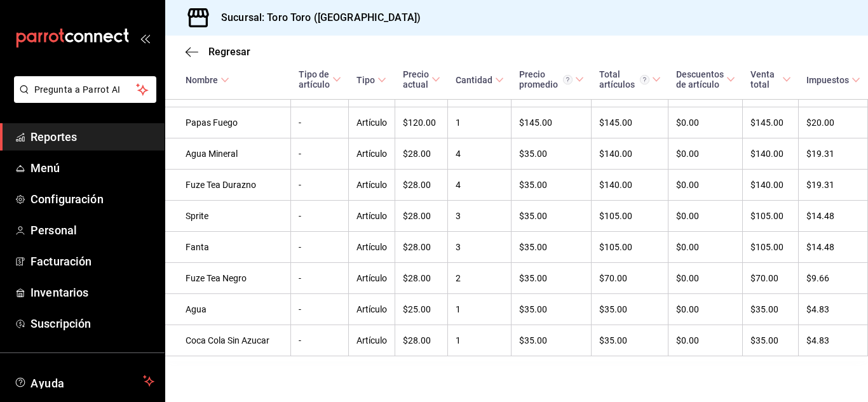 The image size is (868, 402). Describe the element at coordinates (92, 167) in the screenshot. I see `span: Menú` at that location.